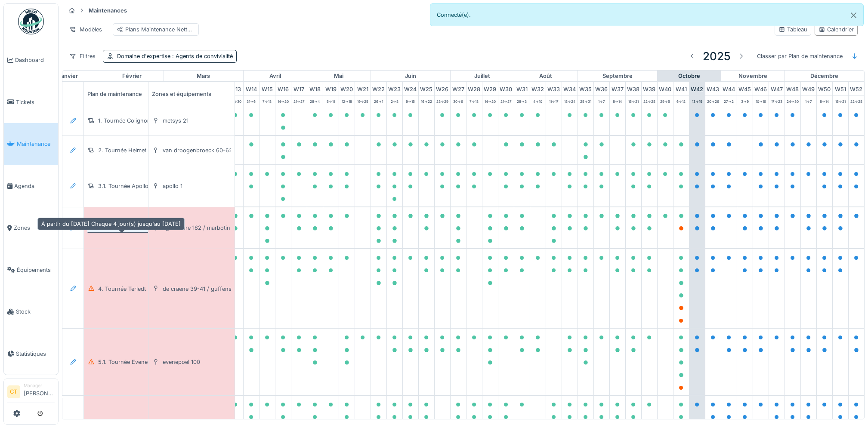 This screenshot has height=428, width=868. What do you see at coordinates (203, 76) in the screenshot?
I see `div: mars` at bounding box center [203, 76].